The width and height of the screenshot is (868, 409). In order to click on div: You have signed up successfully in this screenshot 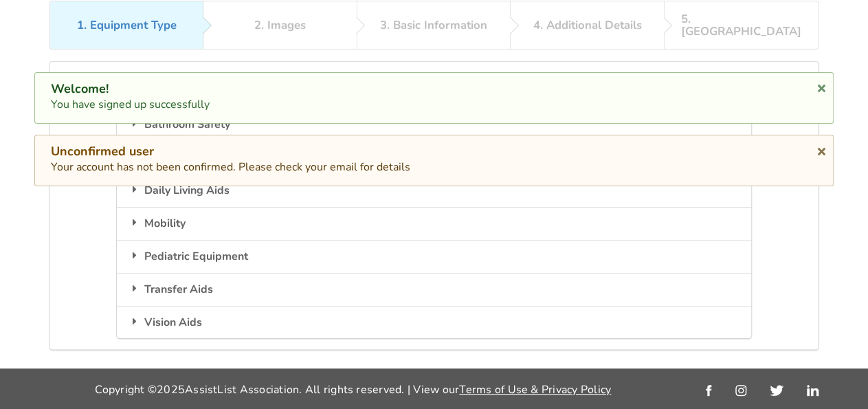, I will do `click(434, 97)`.